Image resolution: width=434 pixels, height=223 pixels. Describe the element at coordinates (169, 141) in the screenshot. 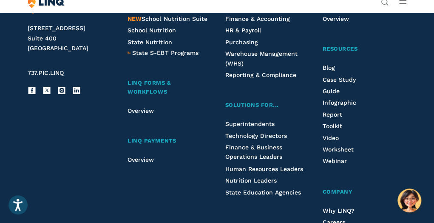

I see `a: LINQ Payments` at that location.